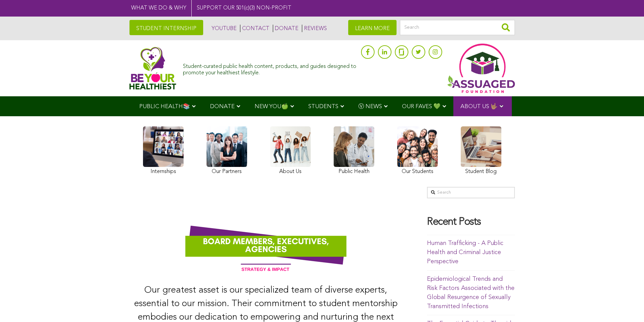 The width and height of the screenshot is (644, 322). What do you see at coordinates (286, 28) in the screenshot?
I see `a: DONATE` at bounding box center [286, 28].